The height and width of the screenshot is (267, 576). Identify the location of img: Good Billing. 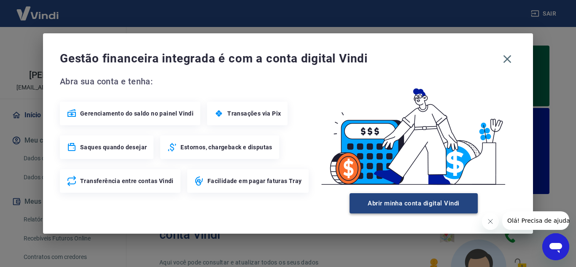
(413, 132).